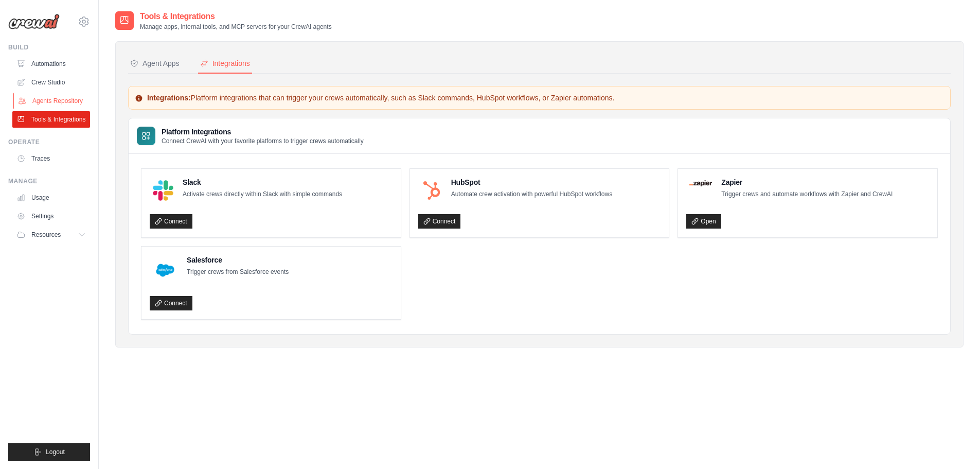  What do you see at coordinates (539, 98) in the screenshot?
I see `p: Platform integrations that can trigger your crews automatically, such as Slack commands, HubSpot ...` at bounding box center [539, 98].